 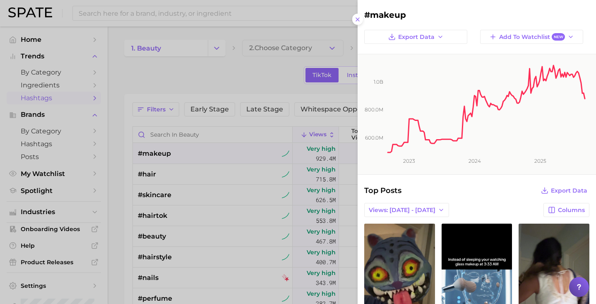 What do you see at coordinates (572, 210) in the screenshot?
I see `span: Columns` at bounding box center [572, 210].